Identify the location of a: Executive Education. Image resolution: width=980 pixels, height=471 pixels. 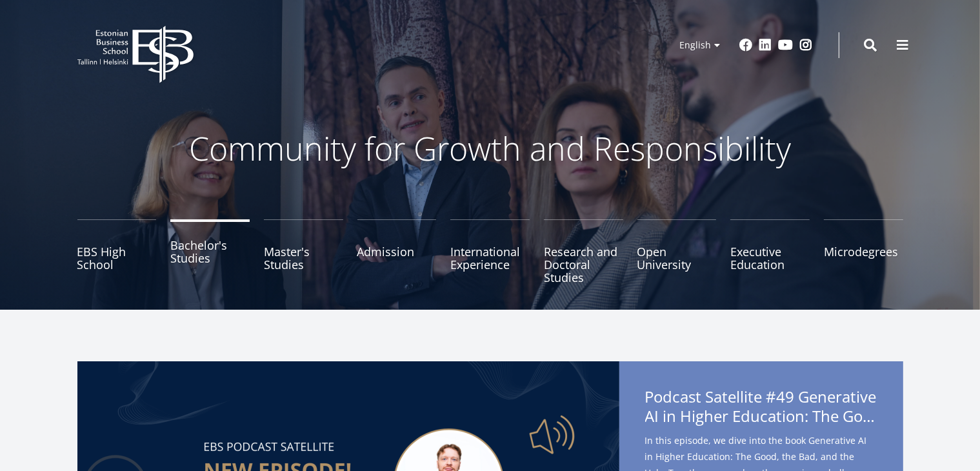
(770, 252).